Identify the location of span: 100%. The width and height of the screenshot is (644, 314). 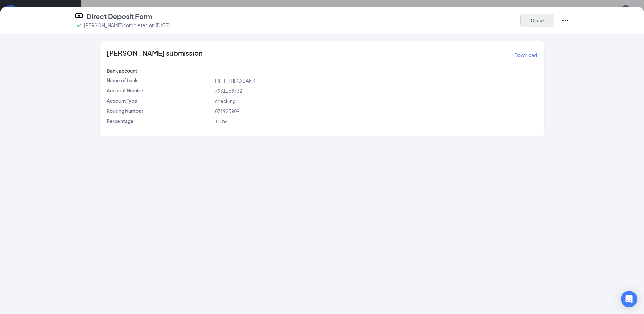
(222, 121).